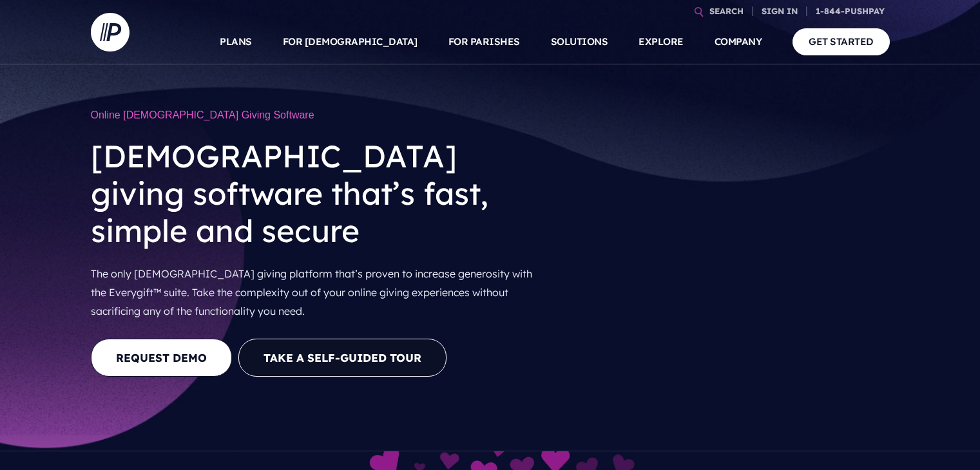 The width and height of the screenshot is (980, 470). What do you see at coordinates (579, 42) in the screenshot?
I see `a: SOLUTIONS` at bounding box center [579, 42].